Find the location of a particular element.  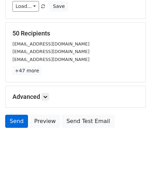

h5: Advanced is located at coordinates (75, 97).